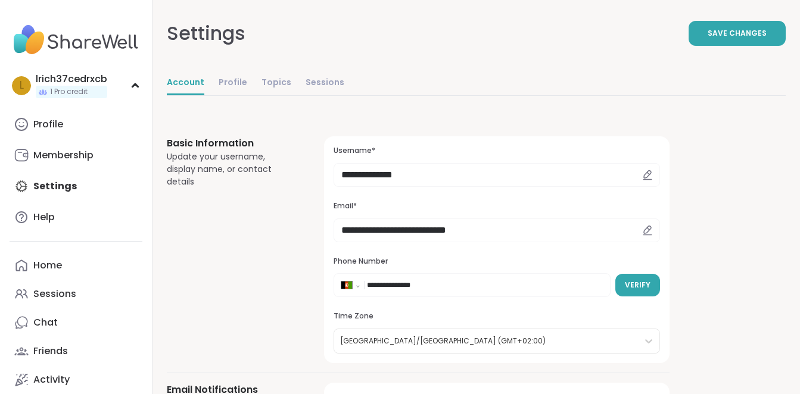 The height and width of the screenshot is (394, 800). Describe the element at coordinates (51, 352) in the screenshot. I see `div: Friends` at that location.